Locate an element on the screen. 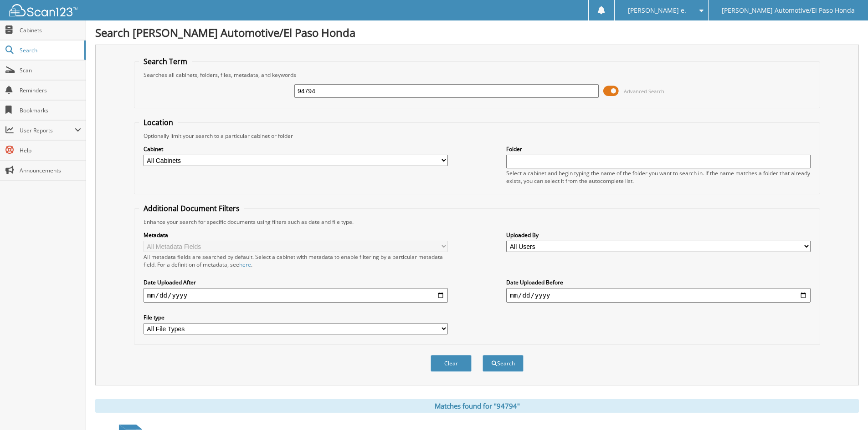  span: Search is located at coordinates (50, 50).